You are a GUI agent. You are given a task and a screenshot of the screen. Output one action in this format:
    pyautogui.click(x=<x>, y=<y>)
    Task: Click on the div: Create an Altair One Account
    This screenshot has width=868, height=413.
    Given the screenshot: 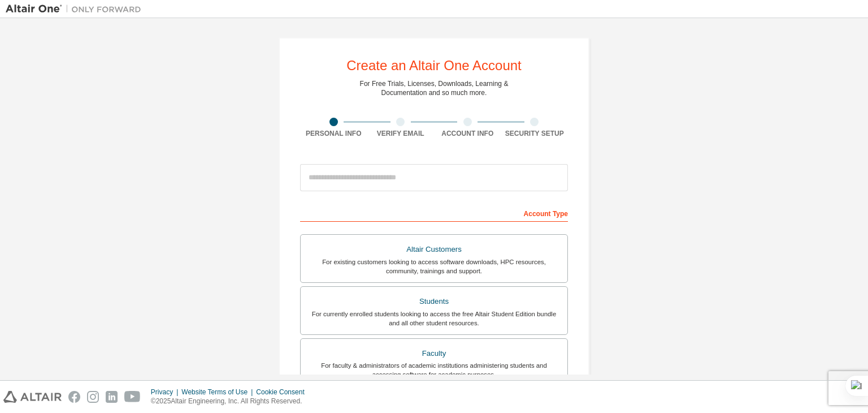 What is the action you would take?
    pyautogui.click(x=434, y=66)
    